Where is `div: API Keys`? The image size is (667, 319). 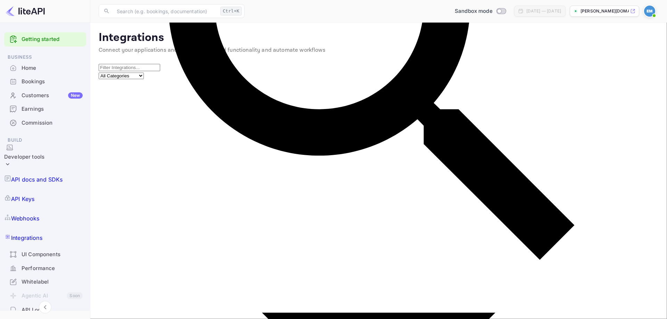 div: API Keys is located at coordinates (45, 199).